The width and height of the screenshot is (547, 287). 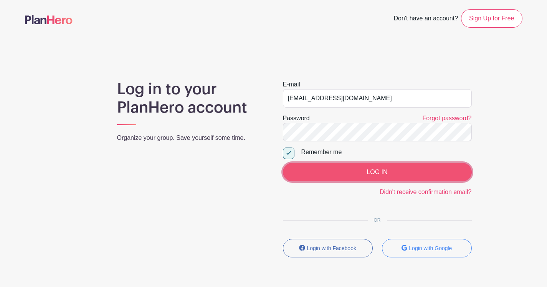 I want to click on button: Login with Google, so click(x=427, y=248).